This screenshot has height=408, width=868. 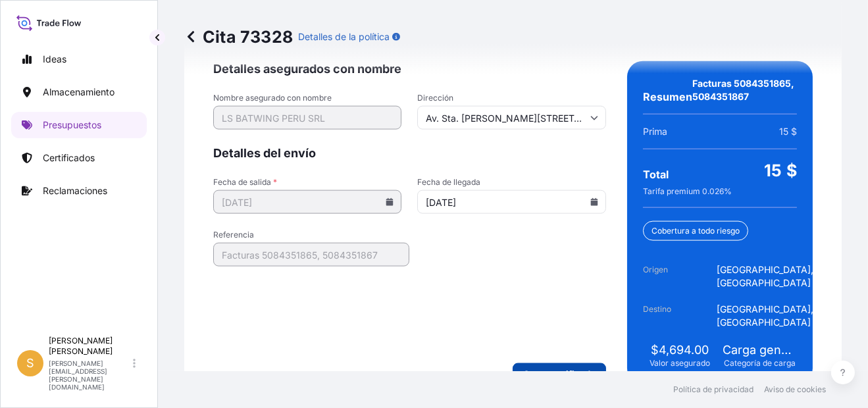 What do you see at coordinates (760, 363) in the screenshot?
I see `span: Categoría de carga` at bounding box center [760, 363].